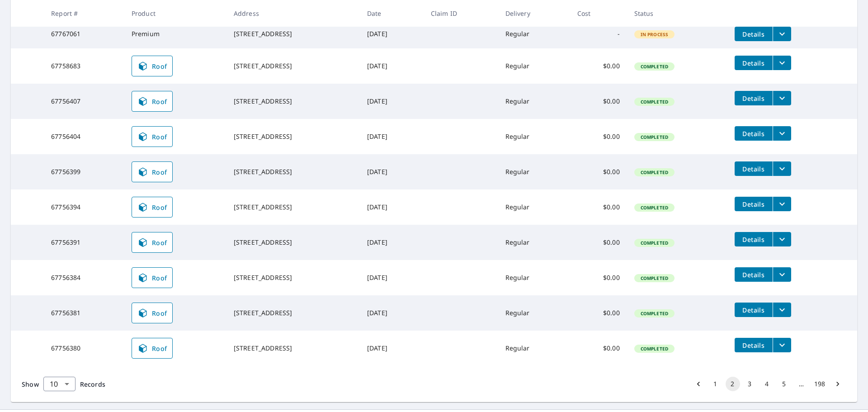 This screenshot has height=412, width=868. I want to click on button: filesDropdownBtn-67758683, so click(782, 63).